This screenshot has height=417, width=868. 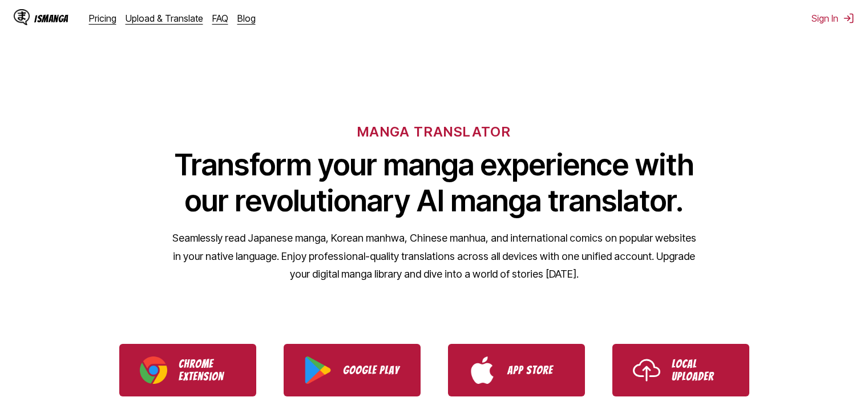 I want to click on img: Sign out, so click(x=849, y=18).